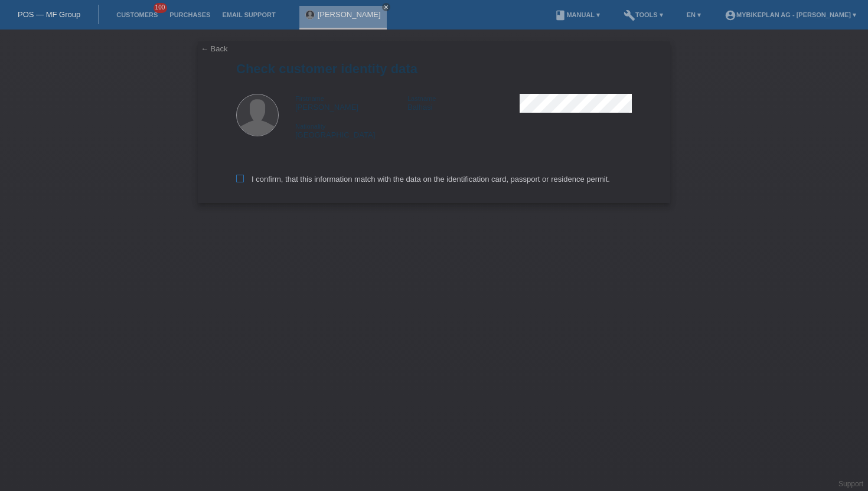 Image resolution: width=868 pixels, height=491 pixels. Describe the element at coordinates (161, 7) in the screenshot. I see `span: 100` at that location.